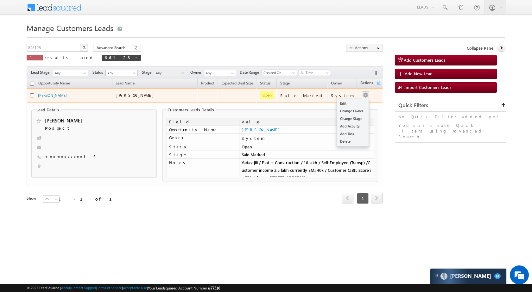 The image size is (532, 292). What do you see at coordinates (347, 199) in the screenshot?
I see `a: prev` at bounding box center [347, 199].